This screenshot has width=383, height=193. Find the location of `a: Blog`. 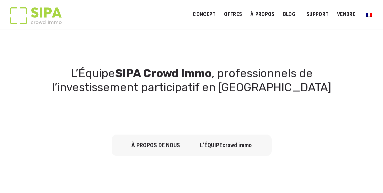

a: Blog is located at coordinates (289, 14).